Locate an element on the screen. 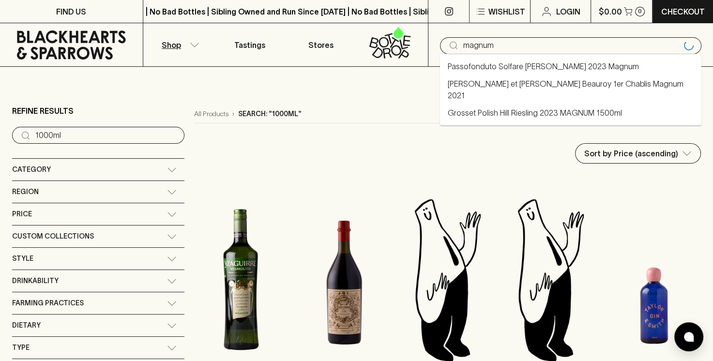 This screenshot has width=713, height=361. p: Tastings is located at coordinates (250, 45).